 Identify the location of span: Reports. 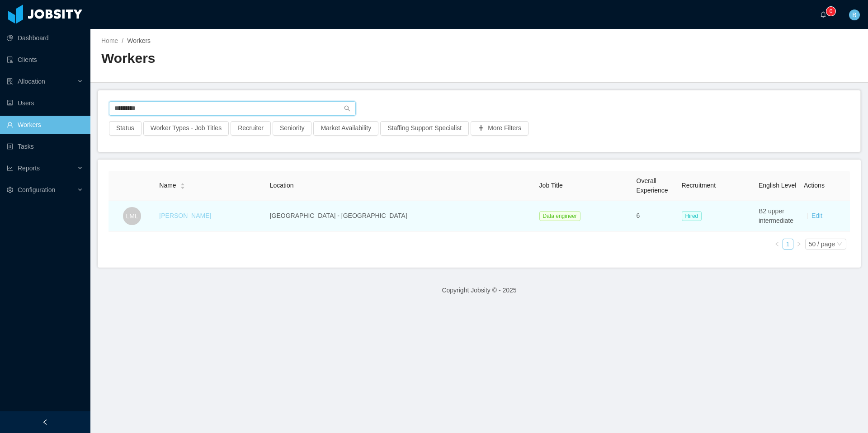
(28, 168).